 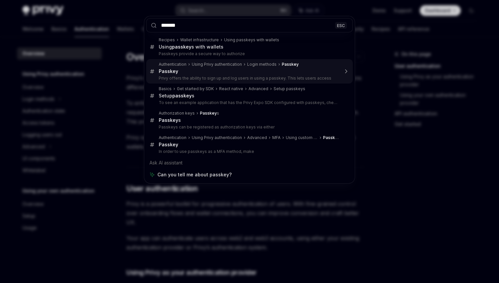 What do you see at coordinates (301, 138) in the screenshot?
I see `div: Using custom UIs` at bounding box center [301, 138].